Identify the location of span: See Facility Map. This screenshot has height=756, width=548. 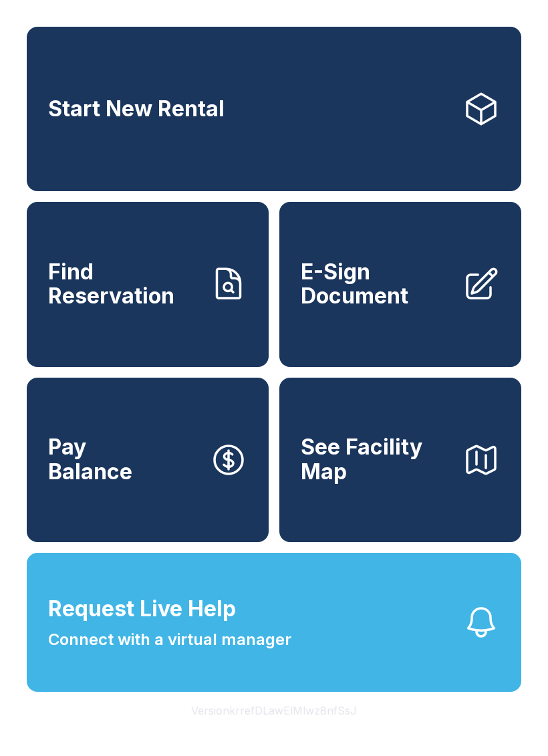
(377, 459).